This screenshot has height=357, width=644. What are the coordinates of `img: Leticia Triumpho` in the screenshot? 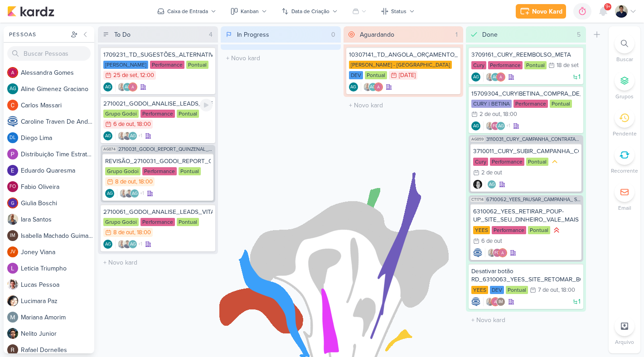 It's located at (13, 269).